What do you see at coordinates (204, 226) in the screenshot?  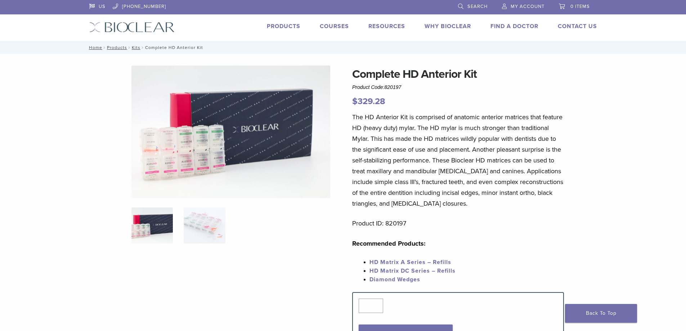 I see `img: Complete HD Anterior Kit - Image 2` at bounding box center [204, 226].